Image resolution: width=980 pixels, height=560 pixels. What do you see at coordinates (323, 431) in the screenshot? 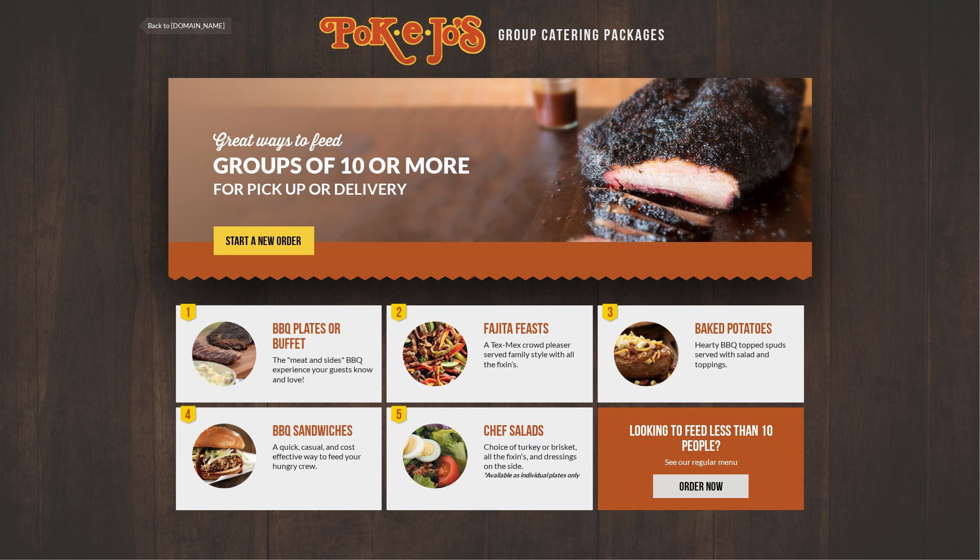
I see `div: BBQ SANDWICHES` at bounding box center [323, 431].